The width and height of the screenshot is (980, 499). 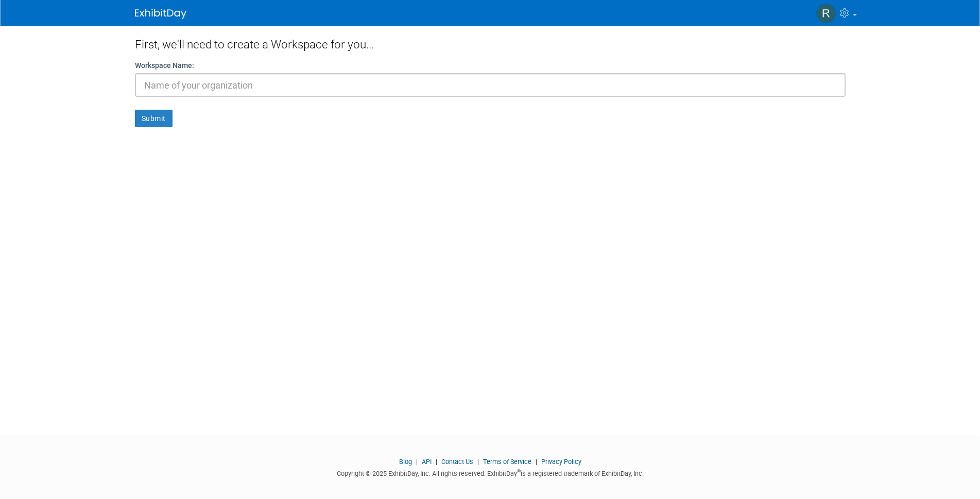 What do you see at coordinates (405, 461) in the screenshot?
I see `a: Blog` at bounding box center [405, 461].